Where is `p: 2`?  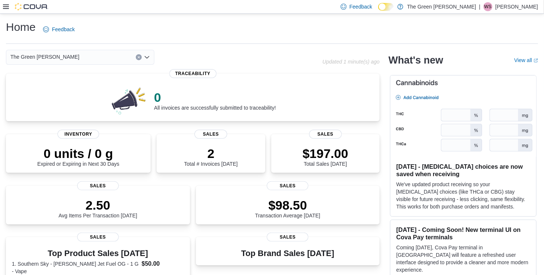 p: 2 is located at coordinates (211, 153).